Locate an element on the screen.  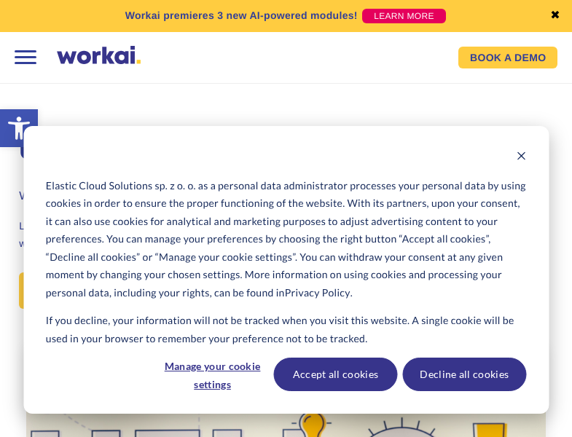
h3: We are looking for an experienced UI/UX Designer to strengthen our Product Team. is located at coordinates (286, 197).